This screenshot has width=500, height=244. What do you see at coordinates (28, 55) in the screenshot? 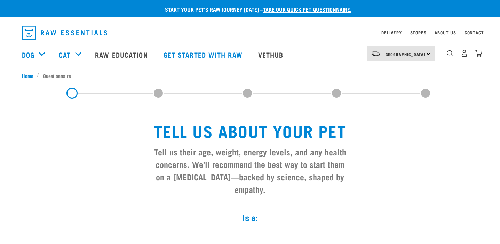
I see `a: Dog` at bounding box center [28, 55].